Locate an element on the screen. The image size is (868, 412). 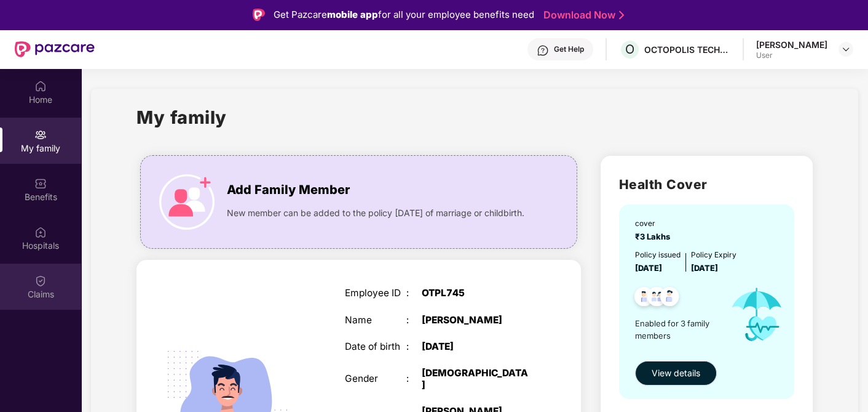
span: O is located at coordinates (629, 49).